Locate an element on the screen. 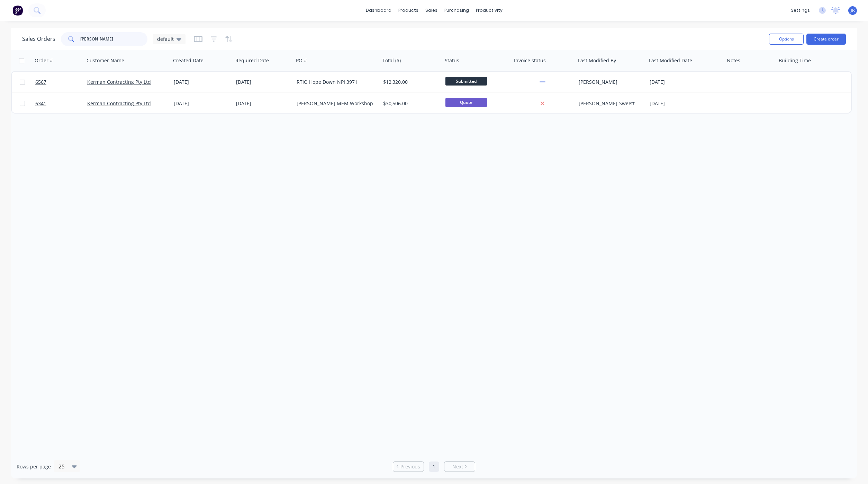 The width and height of the screenshot is (868, 484). a: 6341 is located at coordinates (61, 104).